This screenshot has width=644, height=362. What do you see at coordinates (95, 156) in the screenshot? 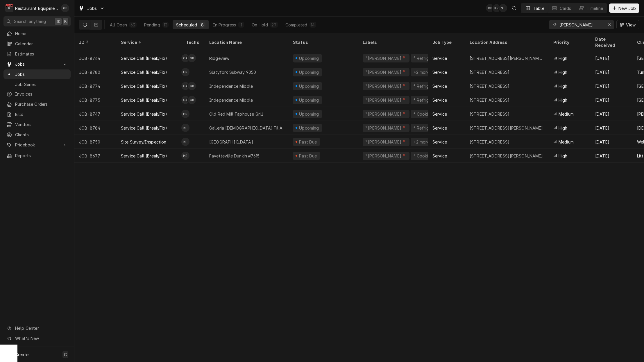
I see `div: JOB-8677` at bounding box center [95, 156].